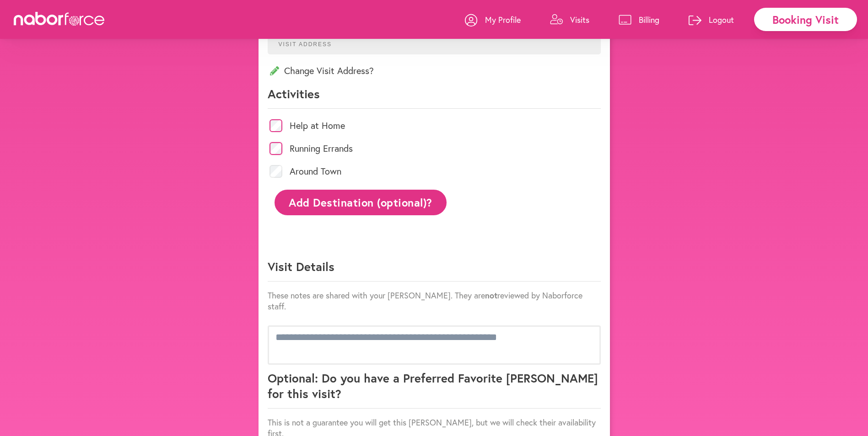 Image resolution: width=868 pixels, height=436 pixels. What do you see at coordinates (434, 41) in the screenshot?
I see `p: Visit Address` at bounding box center [434, 41].